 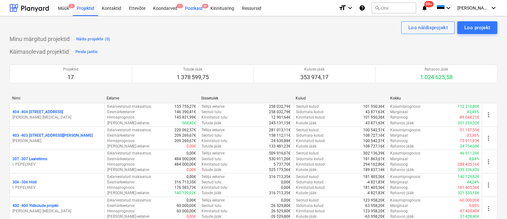 What do you see at coordinates (376, 193) in the screenshot?
I see `p: -4 821,83€` at bounding box center [376, 193].